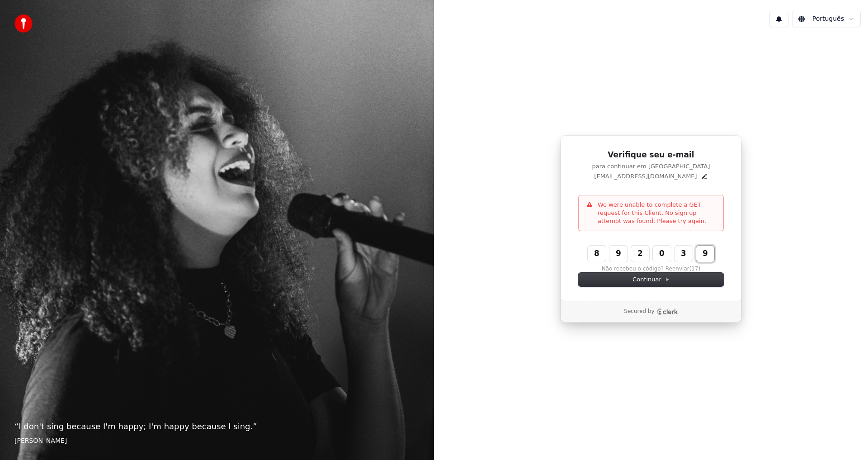 This screenshot has height=460, width=868. What do you see at coordinates (651, 155) in the screenshot?
I see `h1: Verifique seu e-mail` at bounding box center [651, 155].